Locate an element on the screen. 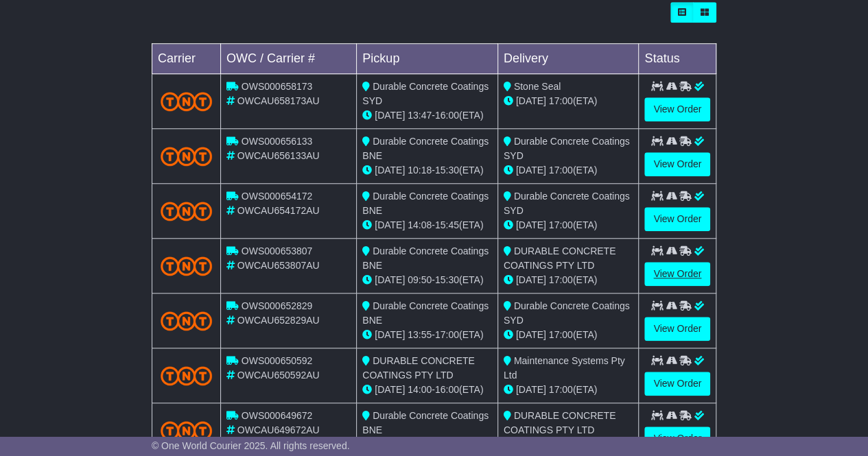 This screenshot has width=868, height=456. span: Maintenance Systems Pty Ltd is located at coordinates (564, 368).